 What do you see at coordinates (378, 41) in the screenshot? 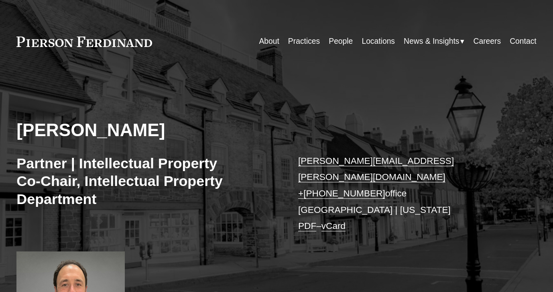
I see `a: Locations` at bounding box center [378, 41].